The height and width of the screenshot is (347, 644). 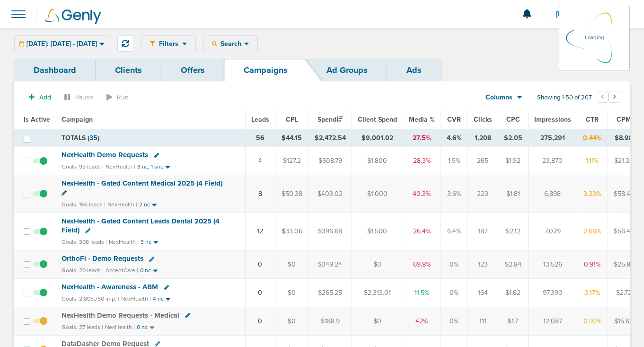 I want to click on a: Clients, so click(x=128, y=70).